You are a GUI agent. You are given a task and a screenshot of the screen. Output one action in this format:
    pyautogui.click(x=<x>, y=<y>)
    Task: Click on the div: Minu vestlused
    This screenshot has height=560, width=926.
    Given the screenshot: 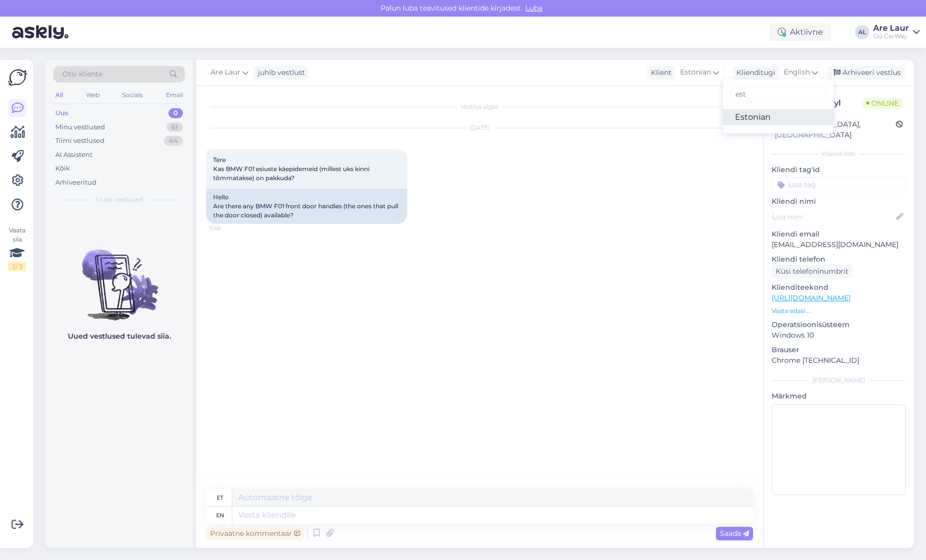 What is the action you would take?
    pyautogui.click(x=80, y=127)
    